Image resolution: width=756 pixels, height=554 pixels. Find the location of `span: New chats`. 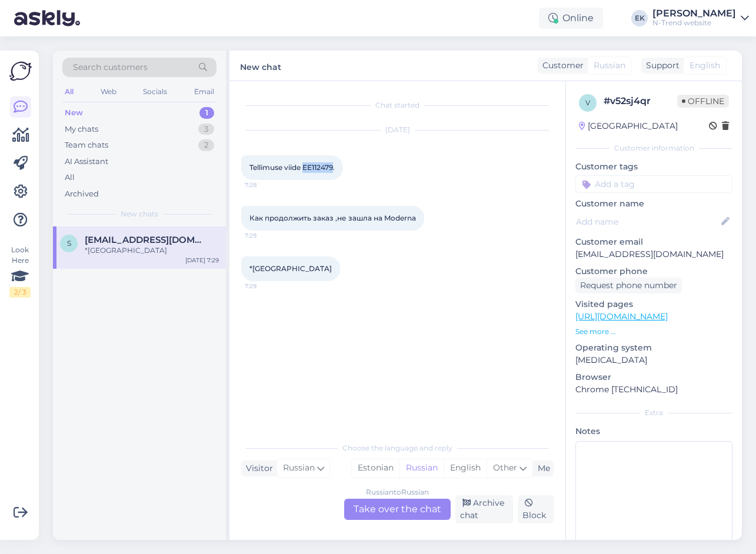

span: New chats is located at coordinates (139, 214).